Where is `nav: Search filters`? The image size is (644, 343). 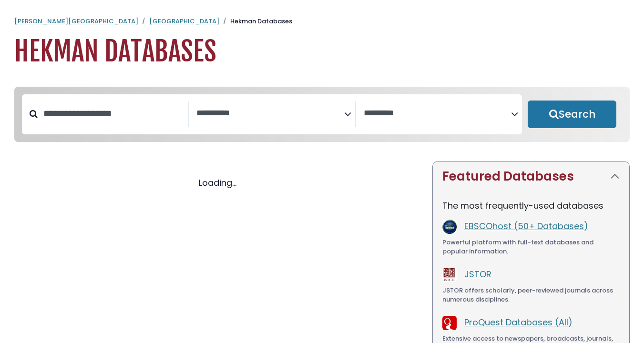 nav: Search filters is located at coordinates (322, 115).